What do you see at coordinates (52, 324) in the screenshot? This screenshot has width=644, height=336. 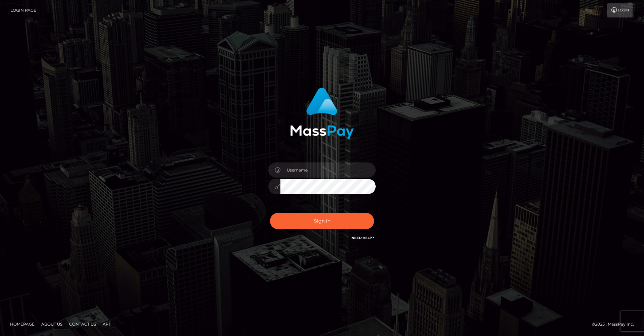 I see `a: About Us` at bounding box center [52, 324].